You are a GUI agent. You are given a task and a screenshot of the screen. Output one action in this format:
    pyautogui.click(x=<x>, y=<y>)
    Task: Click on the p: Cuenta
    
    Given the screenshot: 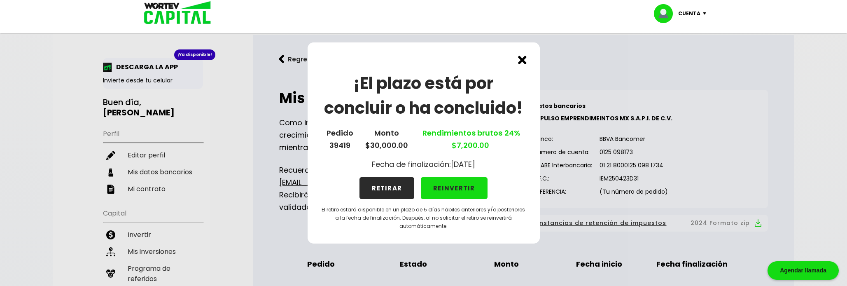 What is the action you would take?
    pyautogui.click(x=689, y=14)
    